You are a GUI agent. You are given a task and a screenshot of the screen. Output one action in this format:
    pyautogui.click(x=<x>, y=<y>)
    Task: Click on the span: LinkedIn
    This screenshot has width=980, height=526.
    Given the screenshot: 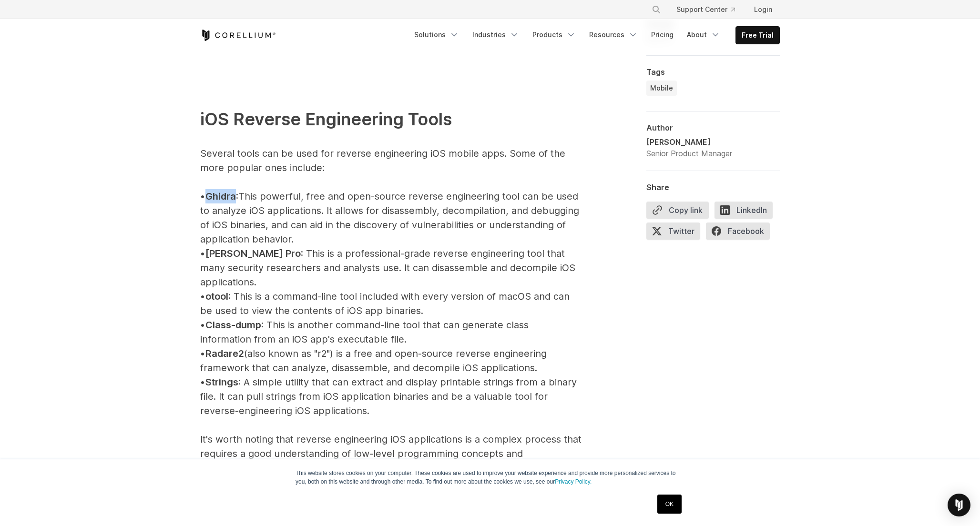 What is the action you would take?
    pyautogui.click(x=743, y=210)
    